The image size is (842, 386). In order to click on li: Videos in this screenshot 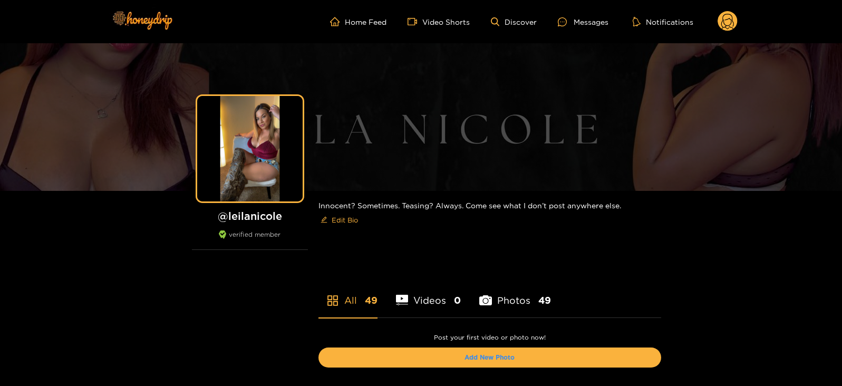, I will do `click(428, 294)`.